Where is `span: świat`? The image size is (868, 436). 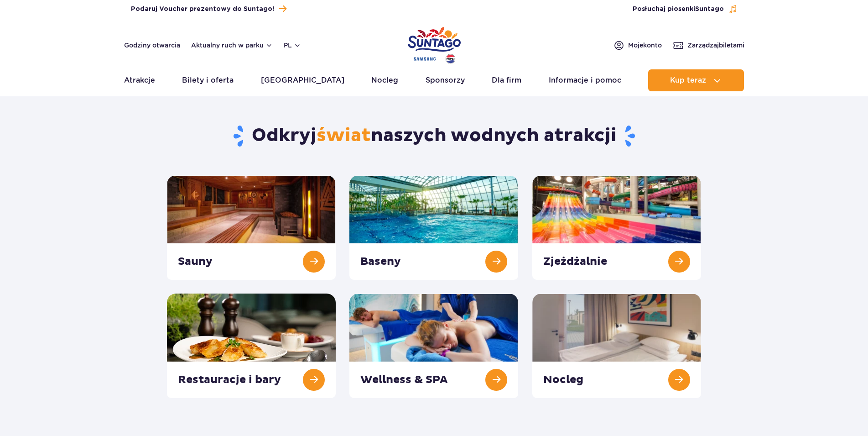 span: świat is located at coordinates (343, 136).